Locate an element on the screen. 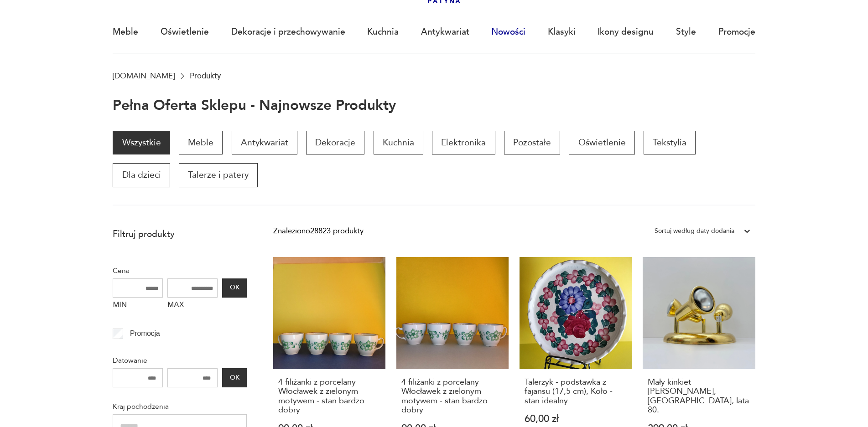  h3: Talerzyk - podstawka z fajansu (17,5 cm), Koło - stan idealny is located at coordinates (576, 392).